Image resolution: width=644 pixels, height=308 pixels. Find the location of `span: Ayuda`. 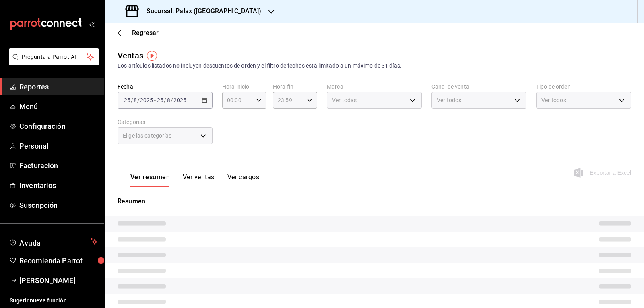

span: Ayuda is located at coordinates (53, 242).